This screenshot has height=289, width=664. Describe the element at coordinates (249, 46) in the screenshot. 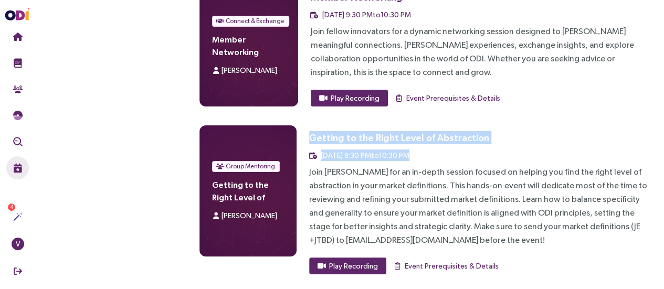

I see `h4: Member Networking` at that location.